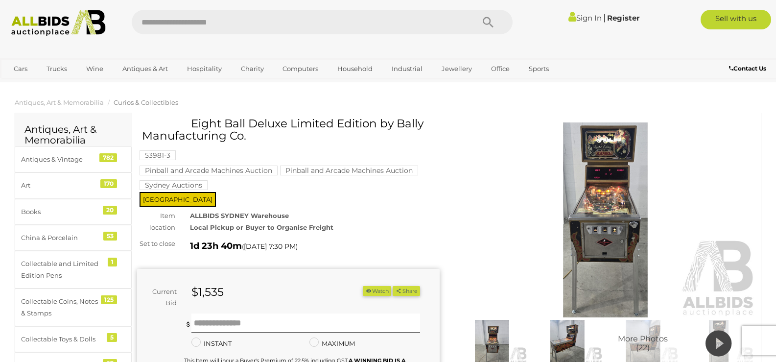 The image size is (776, 362). I want to click on div: 53, so click(110, 236).